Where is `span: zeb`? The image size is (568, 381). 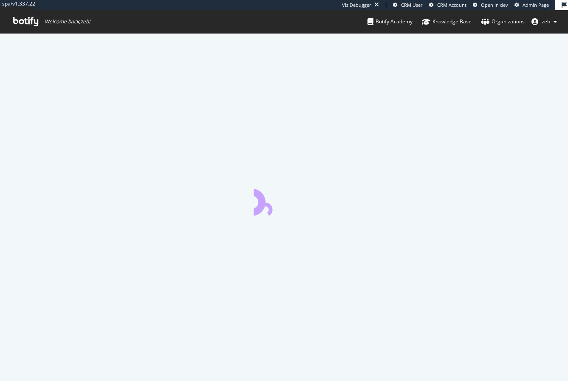
span: zeb is located at coordinates (545, 21).